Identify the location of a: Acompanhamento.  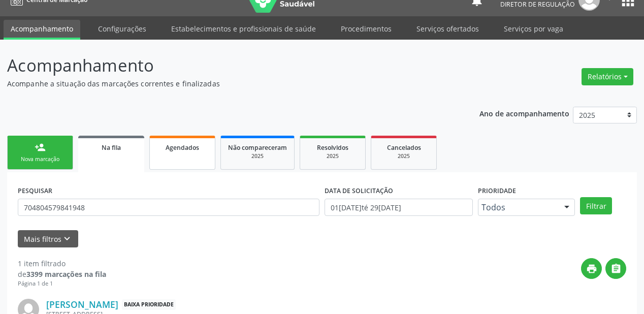
(41, 29).